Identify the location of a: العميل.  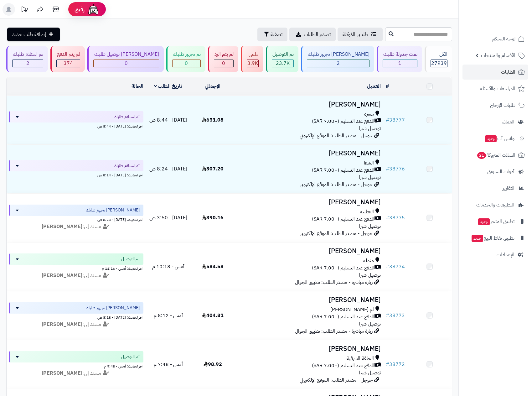
(374, 86).